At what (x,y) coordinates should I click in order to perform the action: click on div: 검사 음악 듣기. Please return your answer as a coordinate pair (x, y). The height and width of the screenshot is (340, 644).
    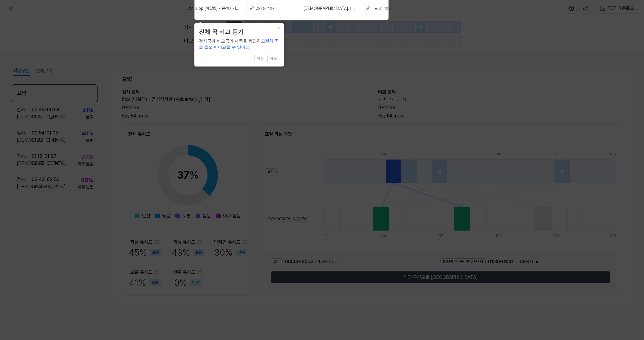
    Looking at the image, I should click on (265, 9).